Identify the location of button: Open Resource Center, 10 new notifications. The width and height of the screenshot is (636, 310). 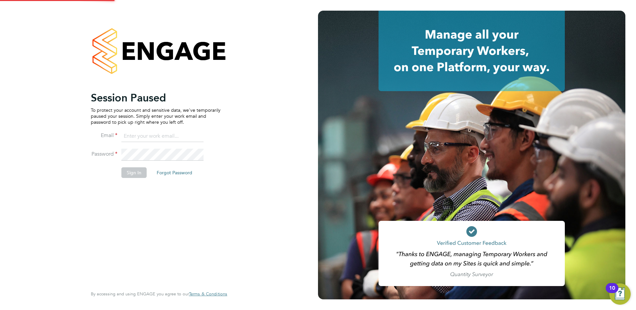
(620, 294).